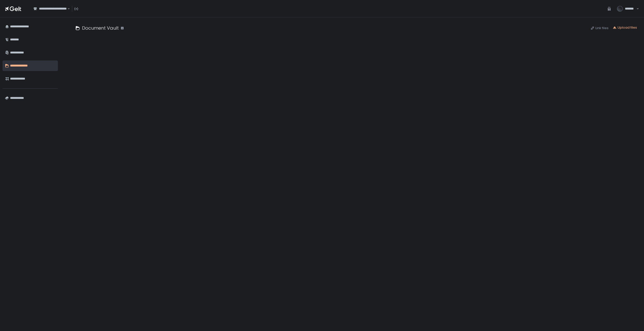 The height and width of the screenshot is (331, 644). I want to click on button: Upload files, so click(625, 28).